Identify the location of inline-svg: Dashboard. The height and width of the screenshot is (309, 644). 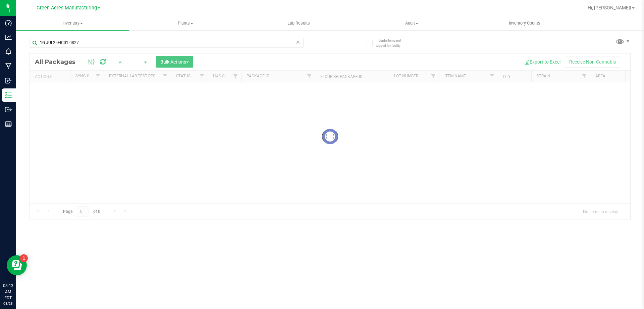
(9, 23).